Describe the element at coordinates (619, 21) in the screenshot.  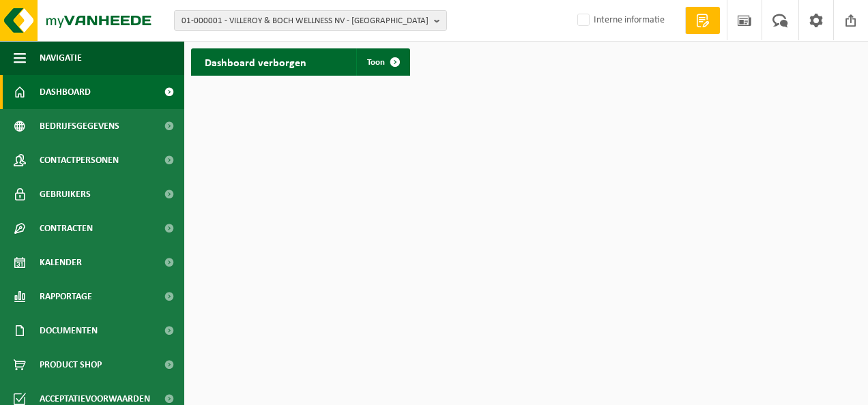
I see `label: Interne informatie` at that location.